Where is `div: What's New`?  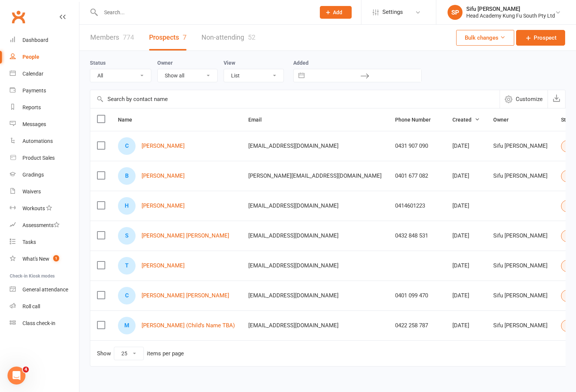 div: What's New is located at coordinates (36, 259).